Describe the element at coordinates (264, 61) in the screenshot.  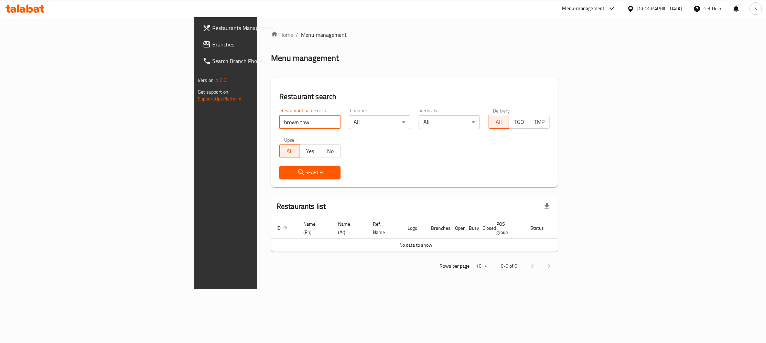
I see `span: Search Branch Phone` at that location.